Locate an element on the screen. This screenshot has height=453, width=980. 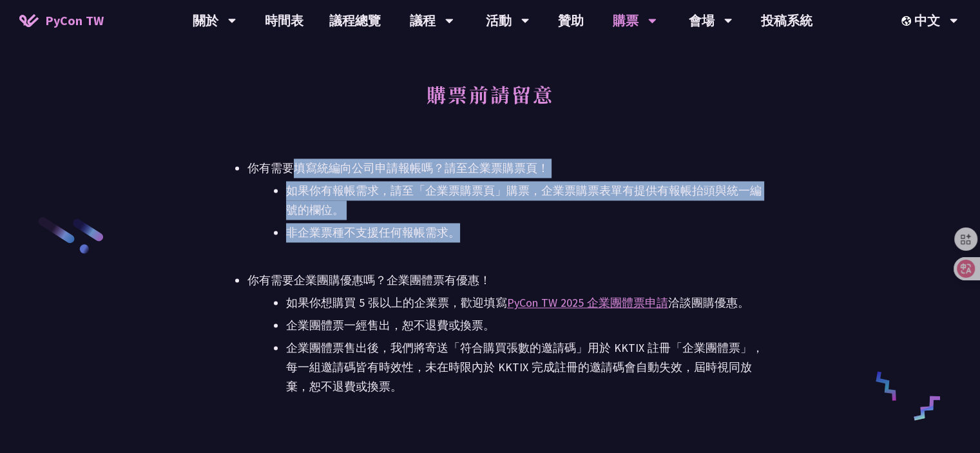
li: 如果你有報帳需求，請至「企業票購票頁」購票，企業票購票表單有提供有報帳抬頭與統一編號的欄位。 is located at coordinates (528, 201).